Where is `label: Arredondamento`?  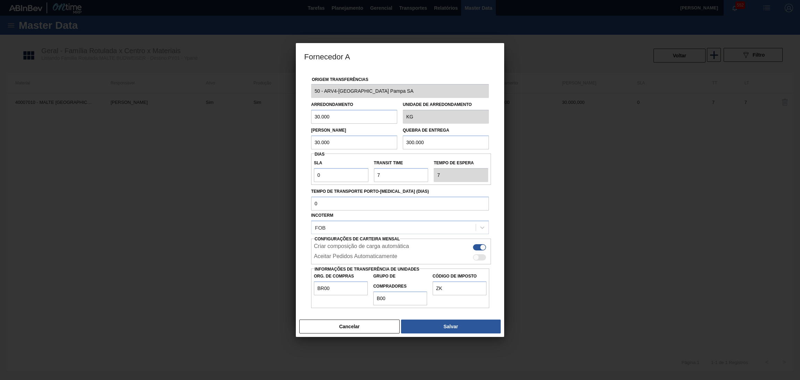
label: Arredondamento is located at coordinates (332, 105).